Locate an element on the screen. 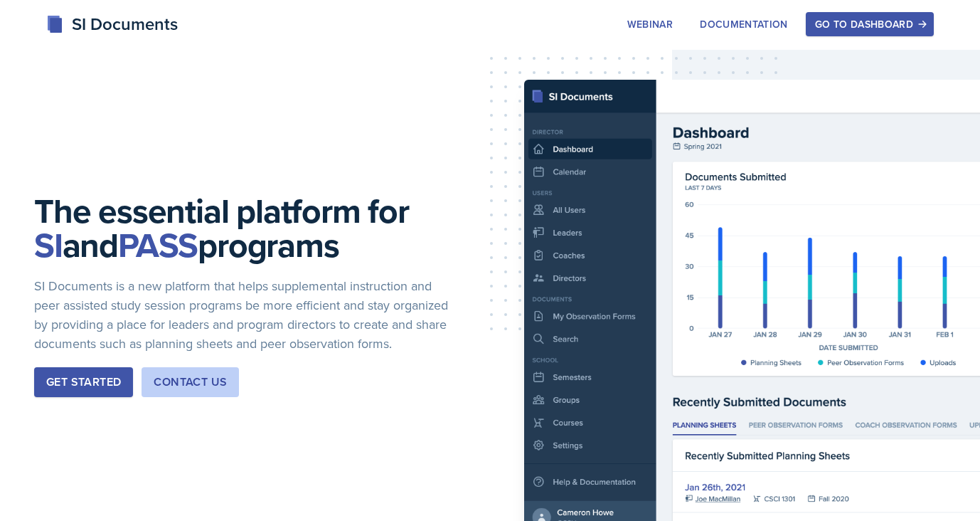 The image size is (980, 521). button: Go to Dashboard is located at coordinates (870, 25).